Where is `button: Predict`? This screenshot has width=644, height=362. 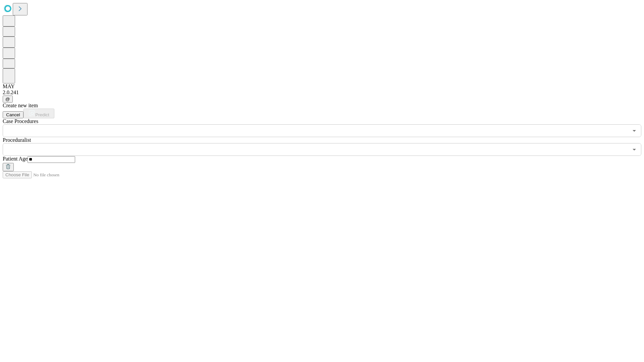
button: Predict is located at coordinates (39, 113).